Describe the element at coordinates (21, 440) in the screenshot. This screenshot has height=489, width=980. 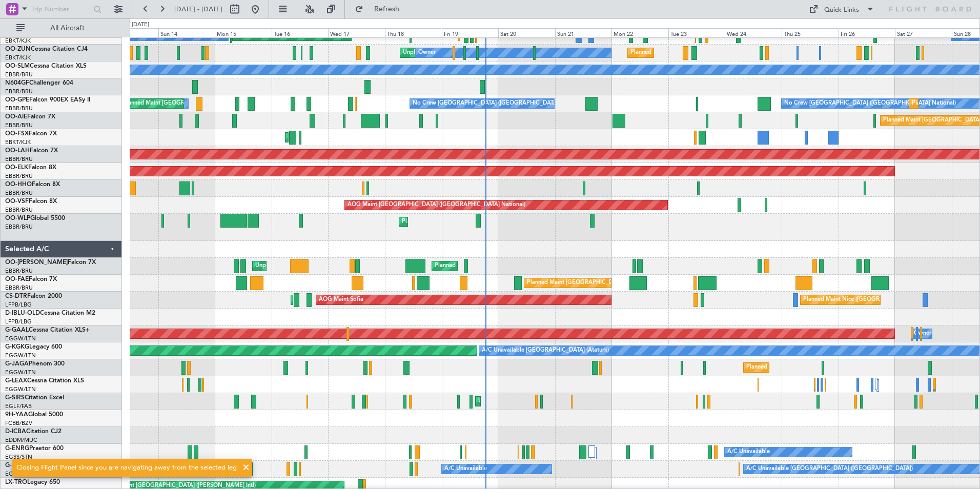
I see `a: EDDM/MUC` at that location.